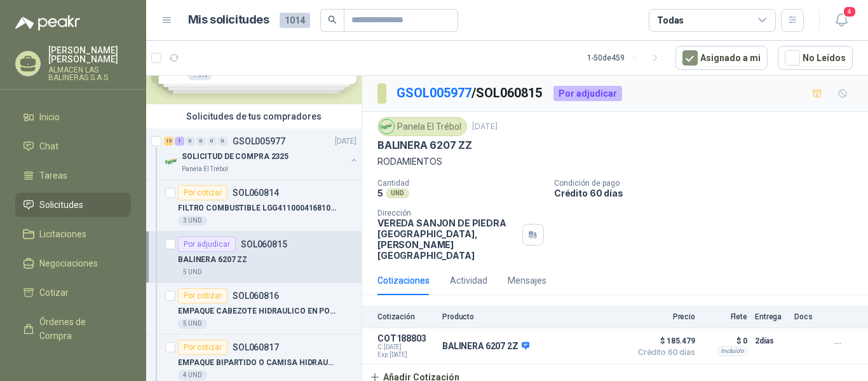 The height and width of the screenshot is (381, 868). Describe the element at coordinates (235, 157) in the screenshot. I see `p: SOLICITUD DE COMPRA 2325` at that location.